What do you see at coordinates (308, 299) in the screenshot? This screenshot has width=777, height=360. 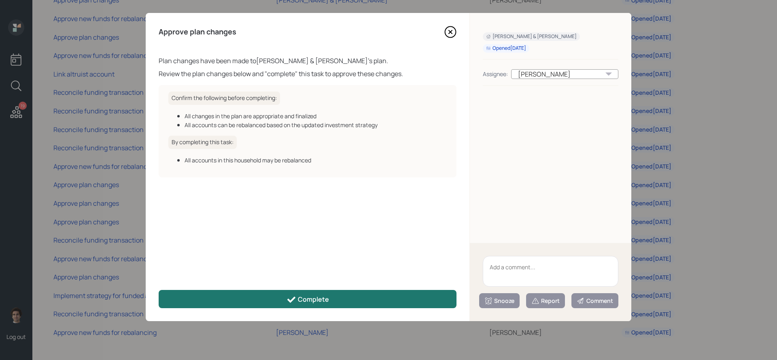 I see `button: Complete` at bounding box center [308, 299].